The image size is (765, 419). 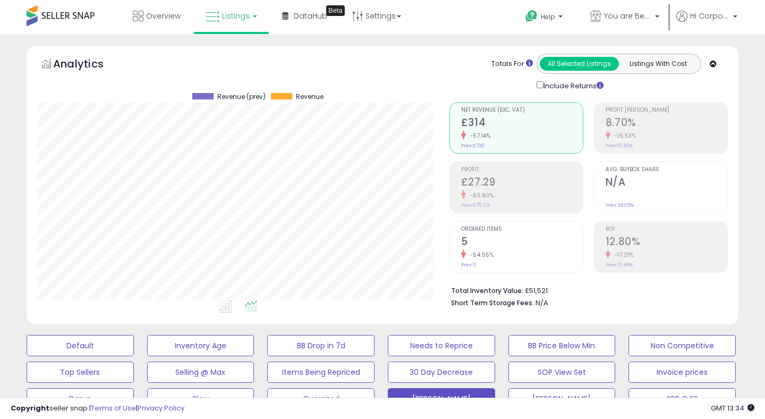 I want to click on button: Listings With Cost, so click(x=658, y=64).